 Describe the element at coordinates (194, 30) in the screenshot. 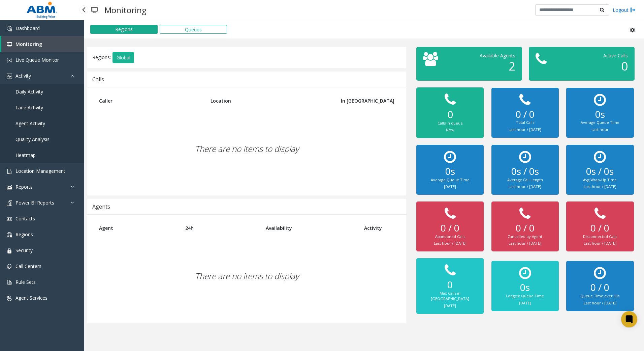

I see `button: Queues` at that location.